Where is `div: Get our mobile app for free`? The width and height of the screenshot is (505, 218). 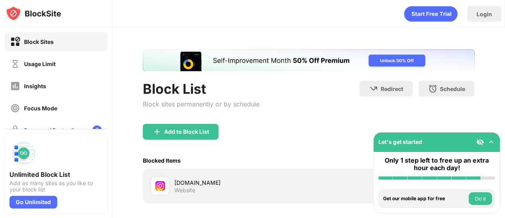 div: Get our mobile app for free is located at coordinates (425, 198).